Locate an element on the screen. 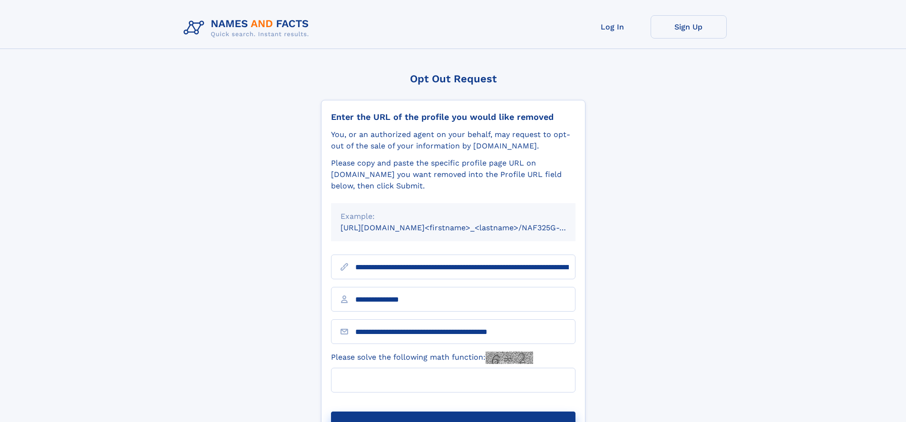 Image resolution: width=906 pixels, height=422 pixels. a: Sign Up is located at coordinates (689, 27).